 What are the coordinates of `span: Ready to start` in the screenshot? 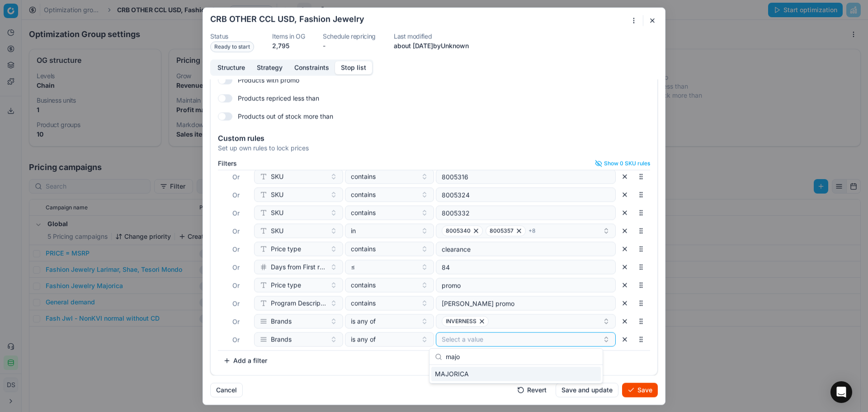 It's located at (232, 47).